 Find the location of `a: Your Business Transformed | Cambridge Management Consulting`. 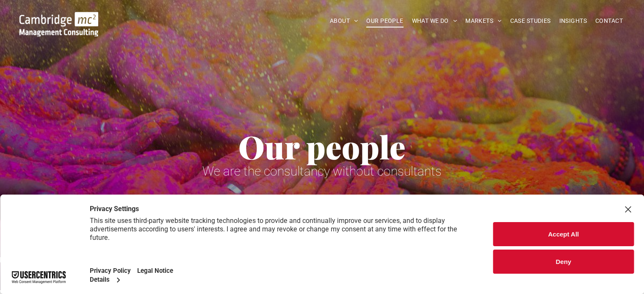

a: Your Business Transformed | Cambridge Management Consulting is located at coordinates (59, 18).